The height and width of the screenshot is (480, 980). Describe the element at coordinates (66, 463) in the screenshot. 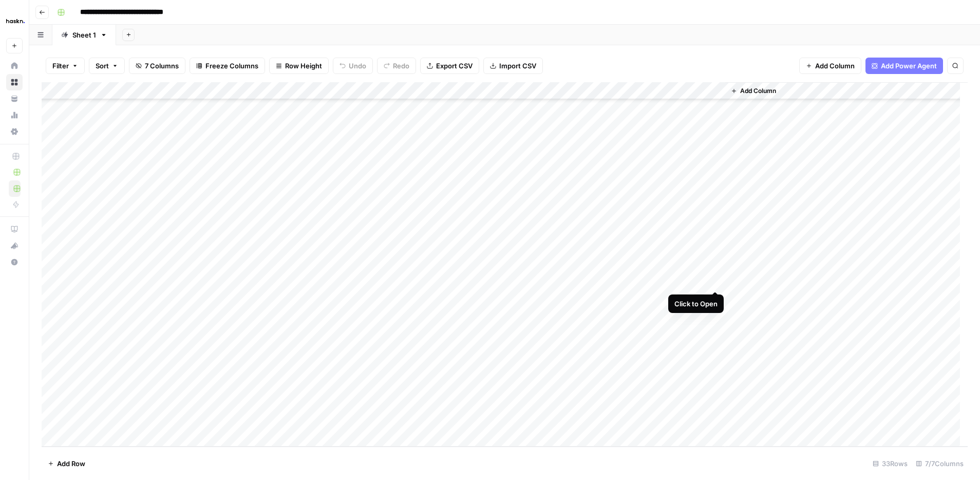

I see `button: Add Row` at that location.